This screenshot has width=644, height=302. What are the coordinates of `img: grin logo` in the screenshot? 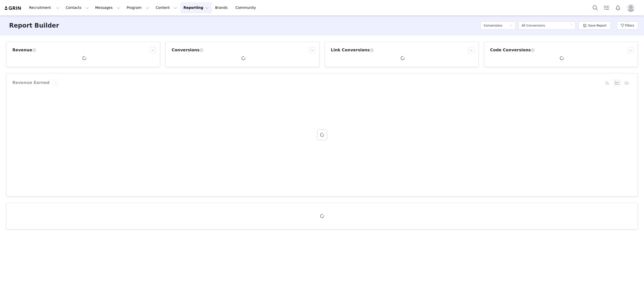 It's located at (13, 8).